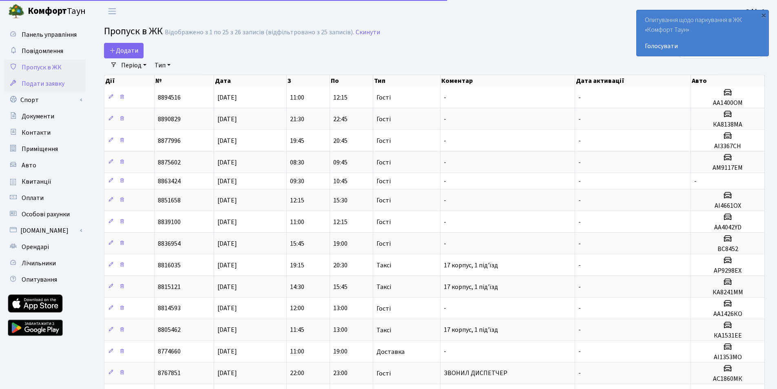  What do you see at coordinates (633, 81) in the screenshot?
I see `th: Дата активації` at bounding box center [633, 81].